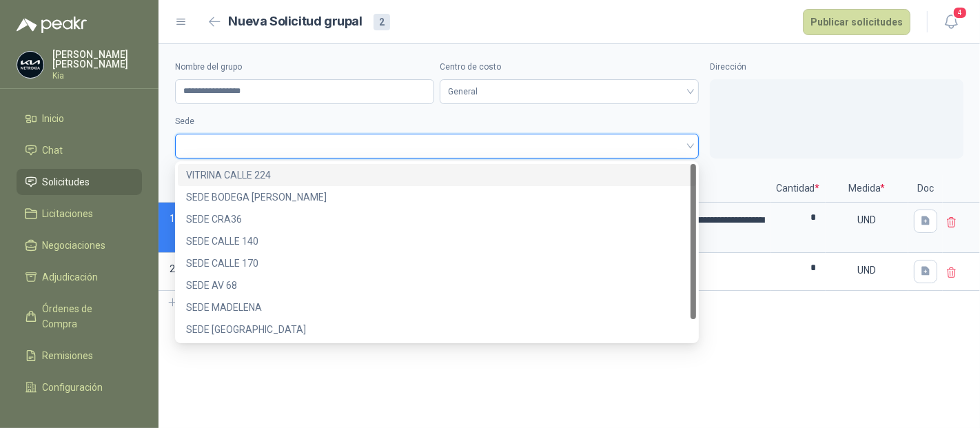 This screenshot has height=428, width=980. Describe the element at coordinates (173, 271) in the screenshot. I see `p: 2` at that location.